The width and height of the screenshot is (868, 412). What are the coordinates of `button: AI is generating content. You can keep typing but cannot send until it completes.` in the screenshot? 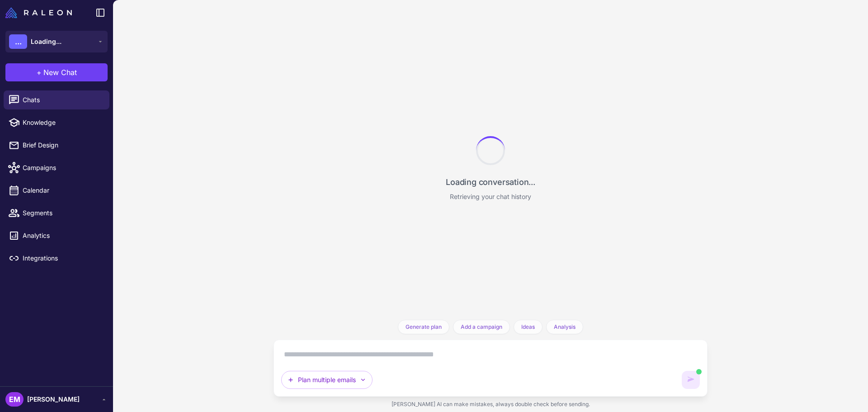 It's located at (691, 380).